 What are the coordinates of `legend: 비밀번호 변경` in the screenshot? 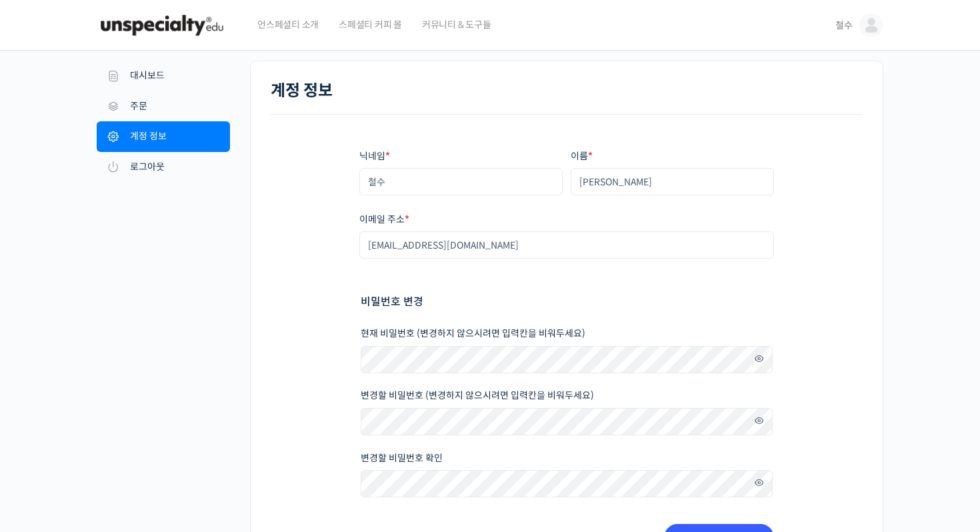 It's located at (392, 301).